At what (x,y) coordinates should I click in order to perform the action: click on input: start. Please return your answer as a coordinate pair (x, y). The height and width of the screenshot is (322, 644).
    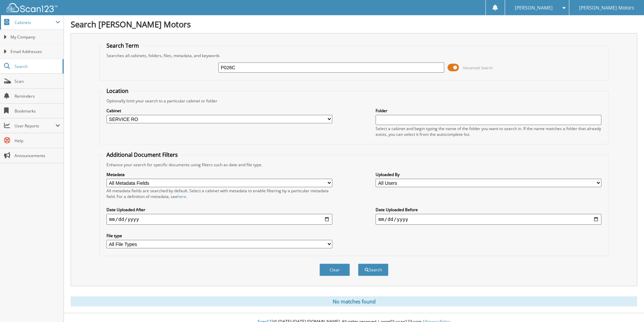
    Looking at the image, I should click on (219, 219).